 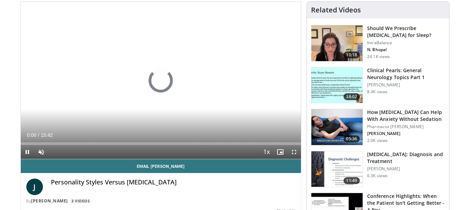 I want to click on p: 6.3K views, so click(x=377, y=176).